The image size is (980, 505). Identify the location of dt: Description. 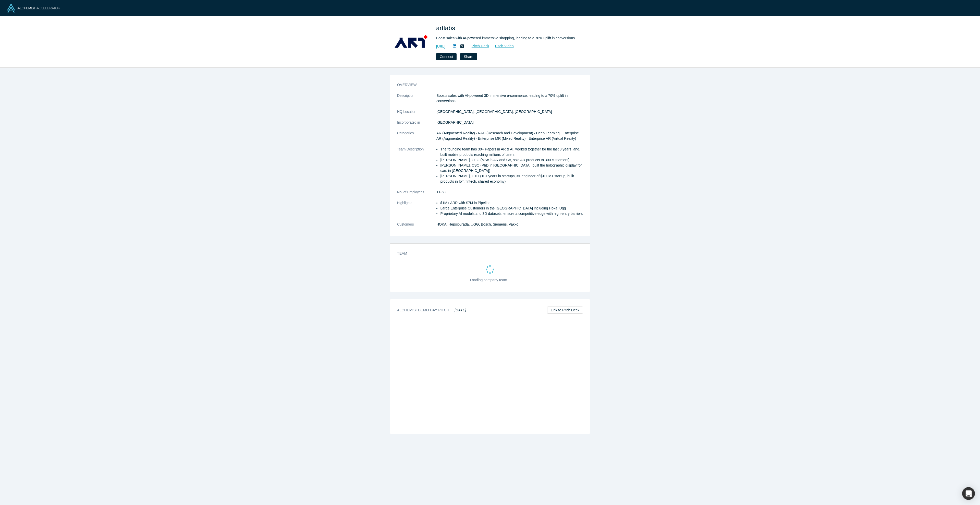
(417, 101).